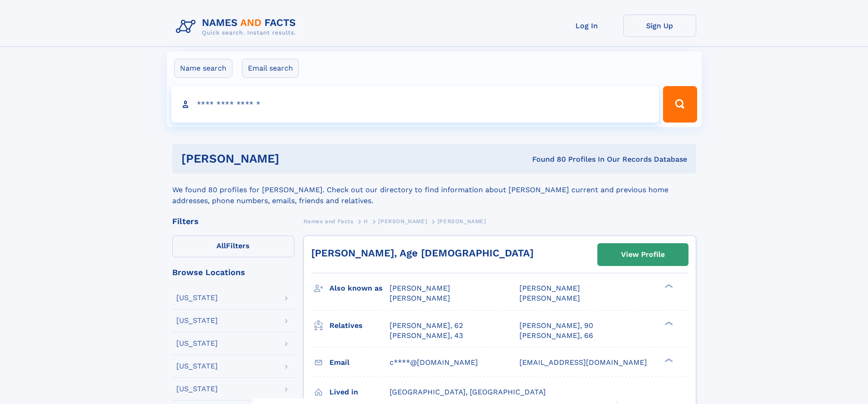 Image resolution: width=868 pixels, height=404 pixels. Describe the element at coordinates (359, 363) in the screenshot. I see `h3: Email` at that location.